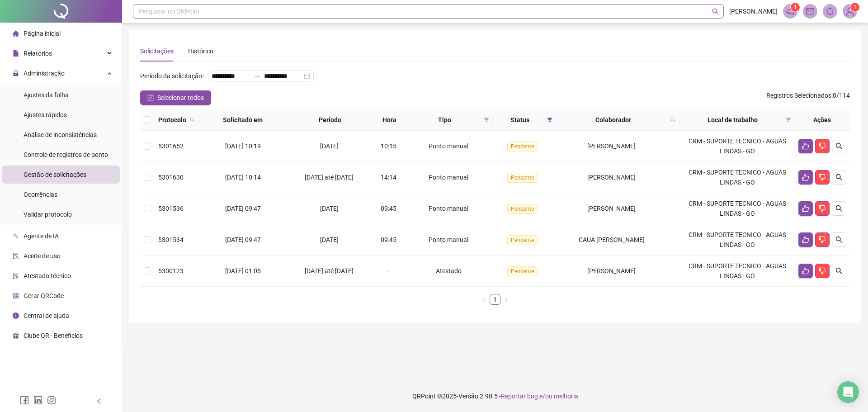 The width and height of the screenshot is (868, 412). Describe the element at coordinates (175, 98) in the screenshot. I see `button: Selecionar todos` at that location.